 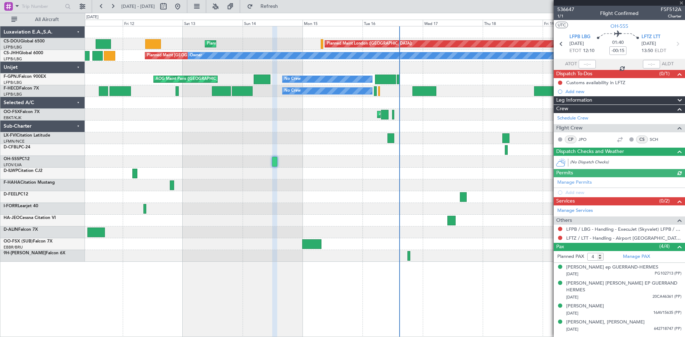 I want to click on a: D-CFBLPC-24, so click(x=17, y=147).